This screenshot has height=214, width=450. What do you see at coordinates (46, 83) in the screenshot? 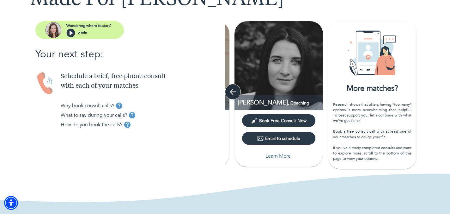
I see `img: Handset` at bounding box center [46, 83].